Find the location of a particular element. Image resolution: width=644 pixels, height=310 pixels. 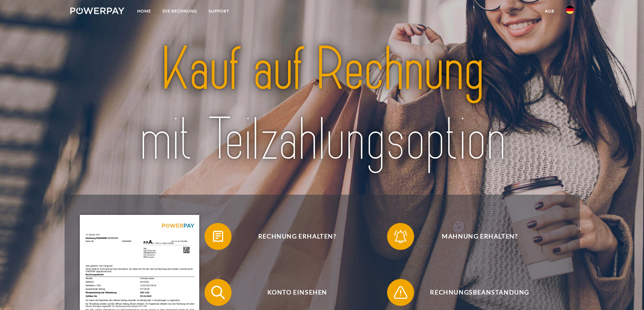

button: Rechnungsbeanstandung is located at coordinates (475, 293).